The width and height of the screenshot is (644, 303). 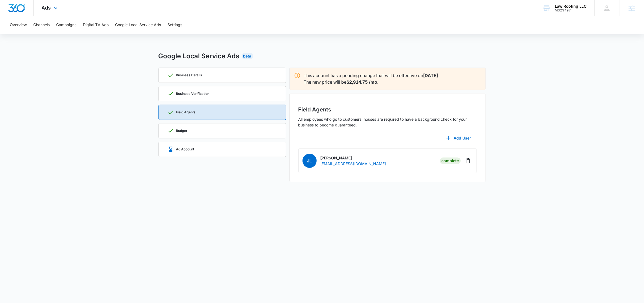 I want to click on div: Beta, so click(x=247, y=56).